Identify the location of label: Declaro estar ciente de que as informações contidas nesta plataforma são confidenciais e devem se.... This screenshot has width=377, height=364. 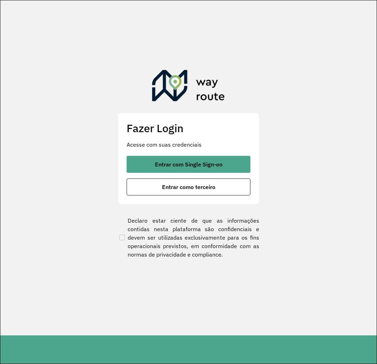
(188, 237).